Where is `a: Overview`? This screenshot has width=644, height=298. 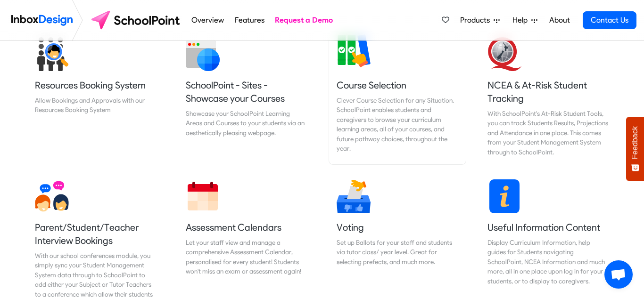
a: Overview is located at coordinates (208, 20).